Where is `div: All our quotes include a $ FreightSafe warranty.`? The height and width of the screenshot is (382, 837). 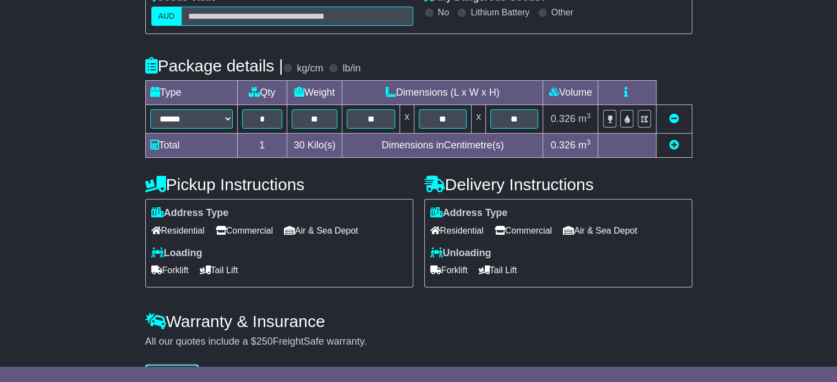 div: All our quotes include a $ FreightSafe warranty. is located at coordinates (419, 342).